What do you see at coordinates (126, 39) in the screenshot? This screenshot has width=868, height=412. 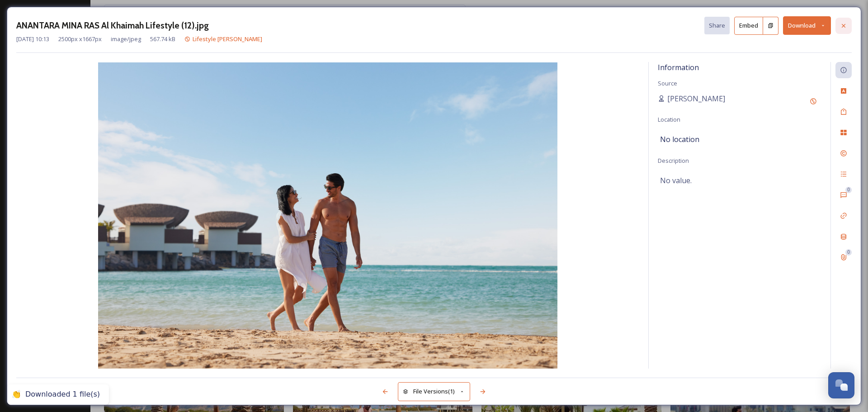 I see `span: image/jpeg` at bounding box center [126, 39].